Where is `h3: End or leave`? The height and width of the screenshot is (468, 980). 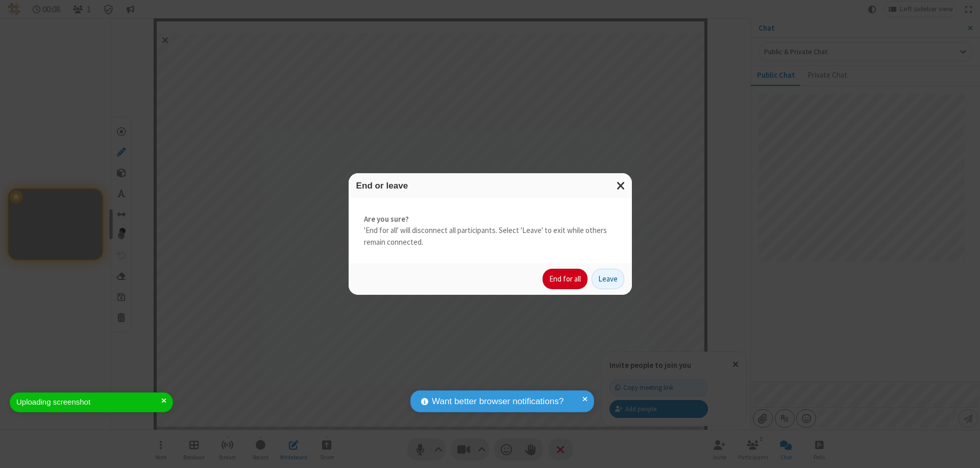 h3: End or leave is located at coordinates (490, 186).